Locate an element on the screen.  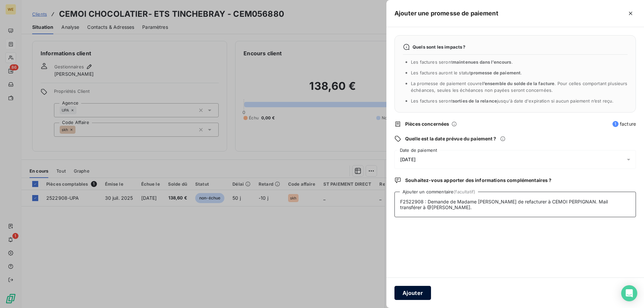
span: Les factures auront le statut . is located at coordinates (467, 72).